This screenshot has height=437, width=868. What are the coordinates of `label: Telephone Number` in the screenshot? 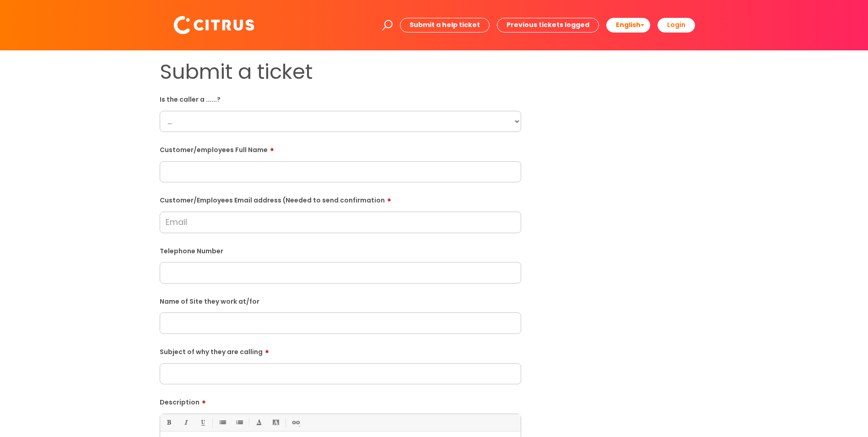 It's located at (341, 250).